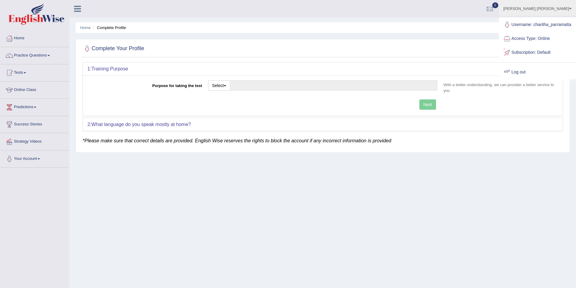 The width and height of the screenshot is (576, 288). Describe the element at coordinates (537, 25) in the screenshot. I see `a: Username: charitha_parramatta` at that location.